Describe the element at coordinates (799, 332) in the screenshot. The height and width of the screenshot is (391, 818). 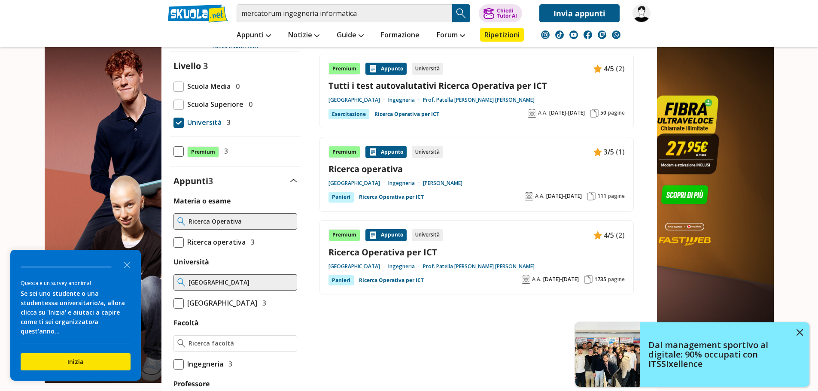
I see `img: close` at that location.